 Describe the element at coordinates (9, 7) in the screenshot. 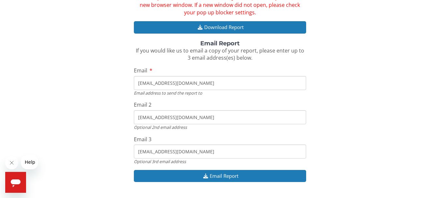

I see `span: Help` at that location.